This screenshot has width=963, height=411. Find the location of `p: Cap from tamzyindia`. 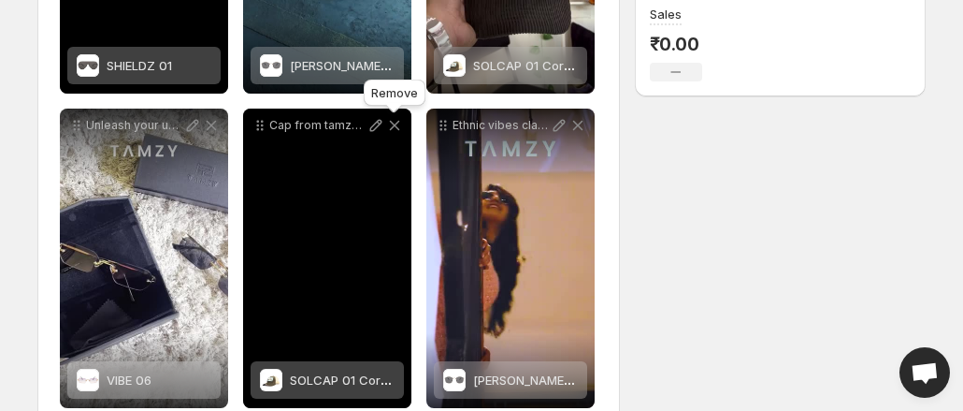

p: Cap from tamzyindia is located at coordinates (318, 125).